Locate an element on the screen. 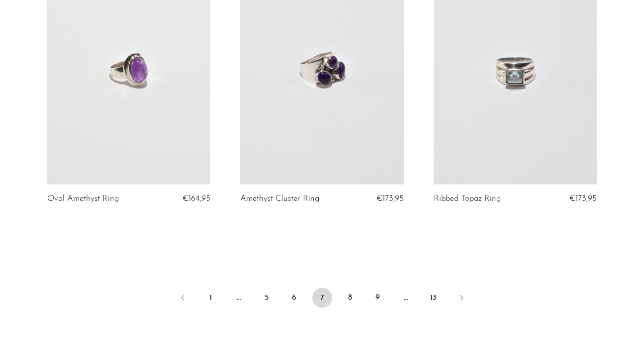 Image resolution: width=644 pixels, height=351 pixels. a: Previous is located at coordinates (183, 299).